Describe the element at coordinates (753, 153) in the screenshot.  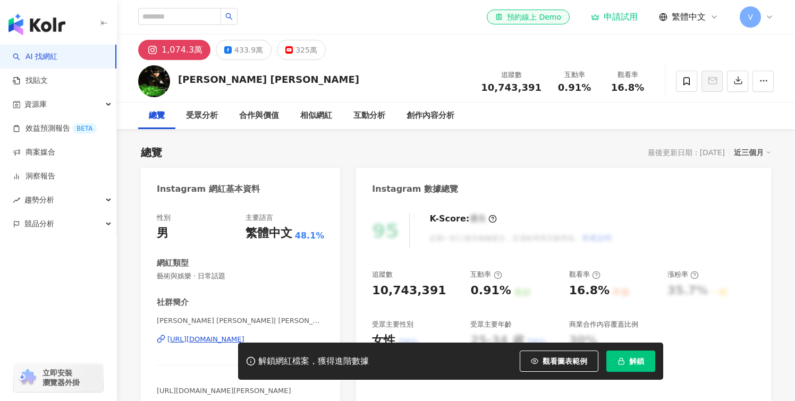
I see `div: 近三個月` at that location.